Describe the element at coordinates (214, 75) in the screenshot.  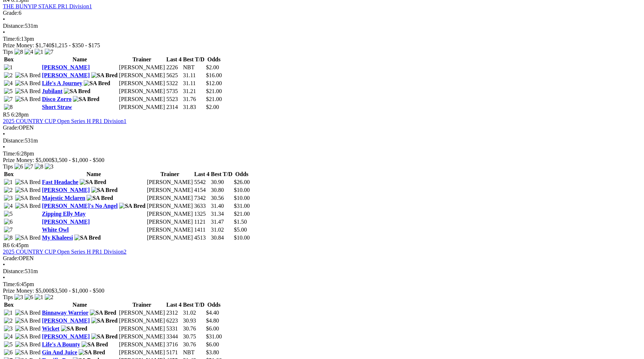
I see `span: $16.00` at that location.